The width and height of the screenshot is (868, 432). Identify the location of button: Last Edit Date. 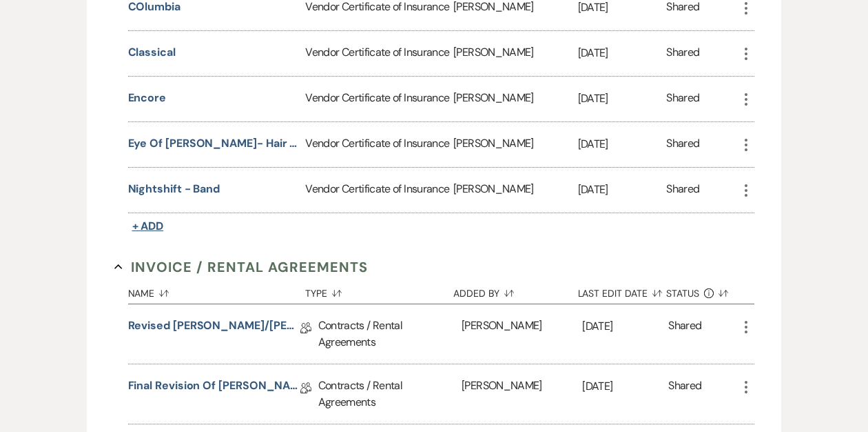
(622, 290).